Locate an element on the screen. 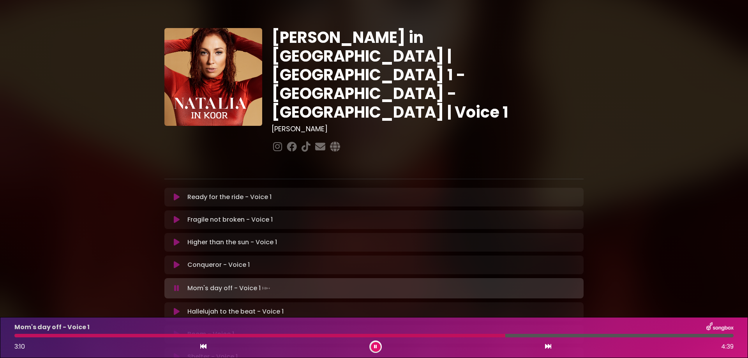 The height and width of the screenshot is (358, 748). p: Fragile not broken - Voice 1 is located at coordinates (230, 220).